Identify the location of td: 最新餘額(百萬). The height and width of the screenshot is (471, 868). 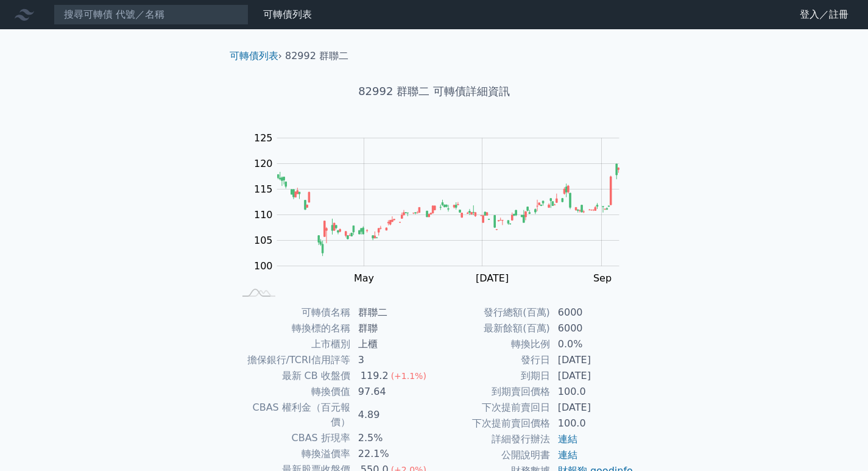
(492, 329).